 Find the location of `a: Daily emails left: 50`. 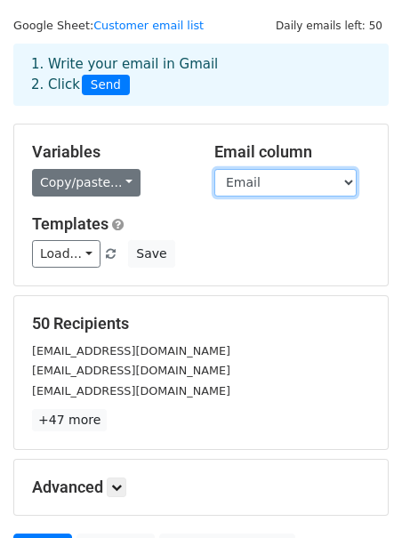

a: Daily emails left: 50 is located at coordinates (329, 25).